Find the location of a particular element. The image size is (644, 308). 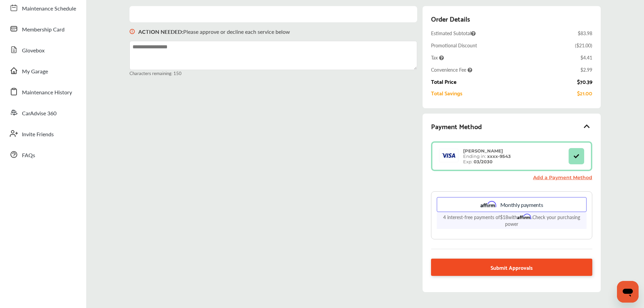

a: Glovebox is located at coordinates (43, 50).